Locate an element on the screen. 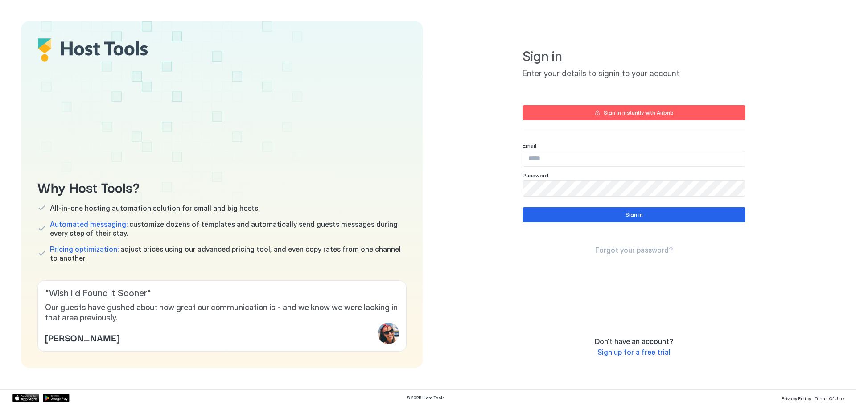  span: © 2025 Host Tools is located at coordinates (426, 398).